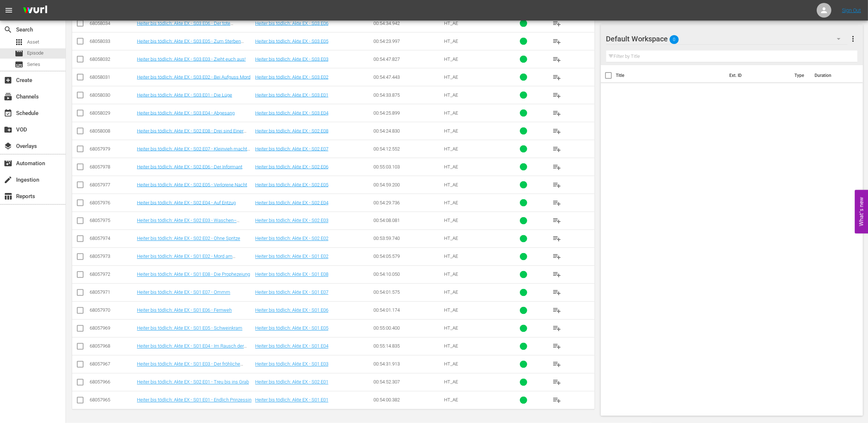  I want to click on a: Heiter bis tödlich: Akte EX - S03 E03 - Zieht euch aus!, so click(191, 59).